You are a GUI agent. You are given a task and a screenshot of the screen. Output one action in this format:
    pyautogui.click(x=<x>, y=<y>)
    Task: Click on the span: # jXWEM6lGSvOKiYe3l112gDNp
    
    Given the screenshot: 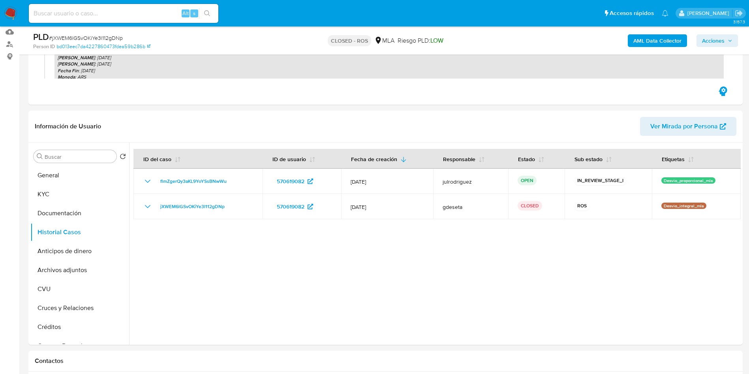 What is the action you would take?
    pyautogui.click(x=86, y=38)
    